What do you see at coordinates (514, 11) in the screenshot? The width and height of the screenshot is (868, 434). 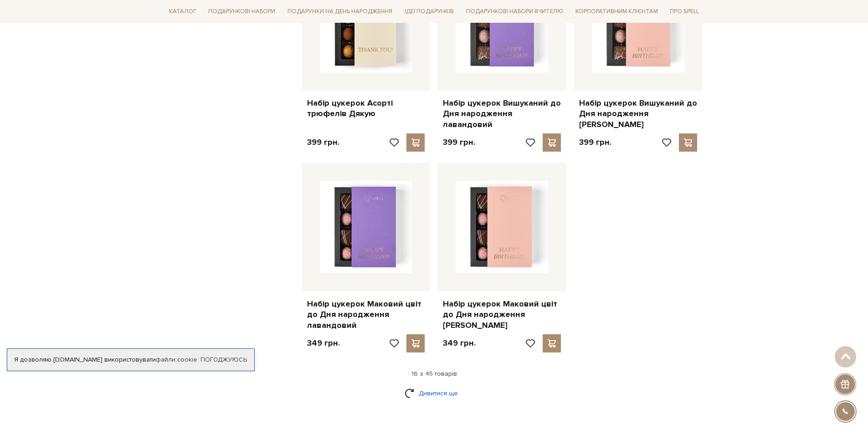 I see `a: Подарункові набори Вчителю` at bounding box center [514, 11].